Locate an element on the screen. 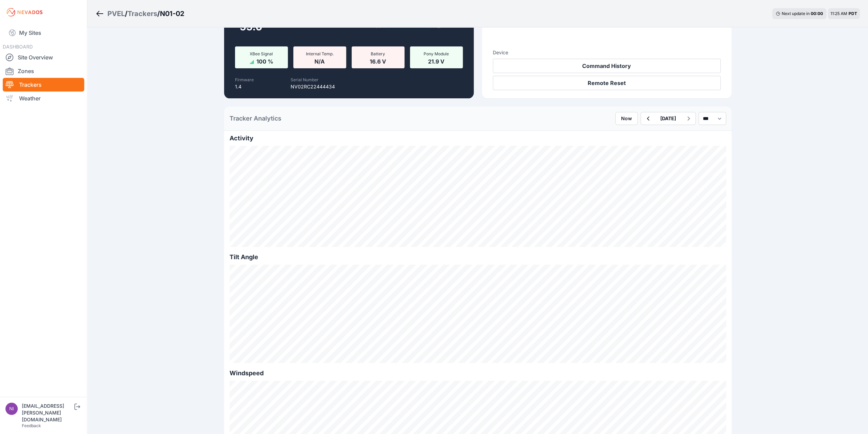 The width and height of the screenshot is (868, 434). h2: Windspeed is located at coordinates (478, 373).